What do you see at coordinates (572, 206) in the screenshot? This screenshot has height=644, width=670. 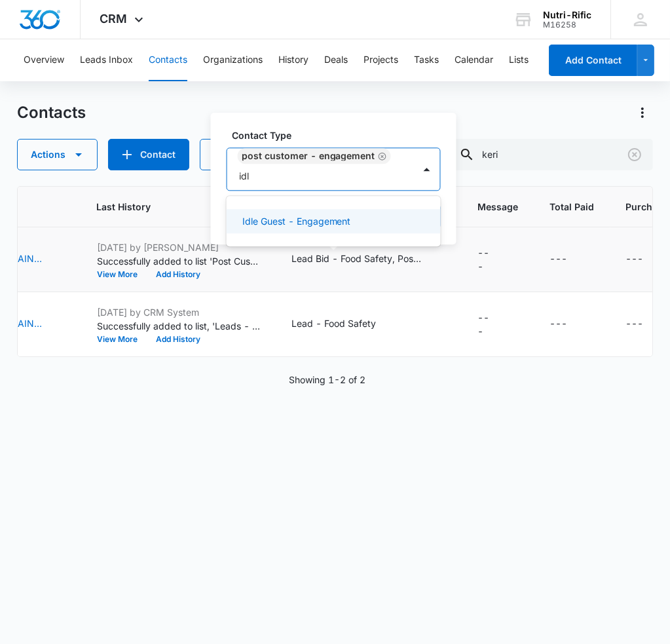 I see `span: Total Paid` at bounding box center [572, 206].